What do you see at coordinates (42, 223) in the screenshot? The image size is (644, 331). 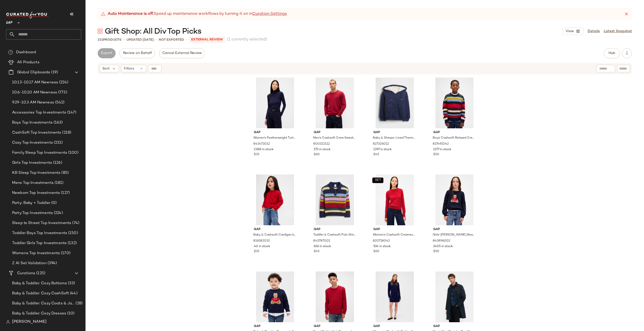 I see `span: Sleep to Street Top Investments` at bounding box center [42, 223].